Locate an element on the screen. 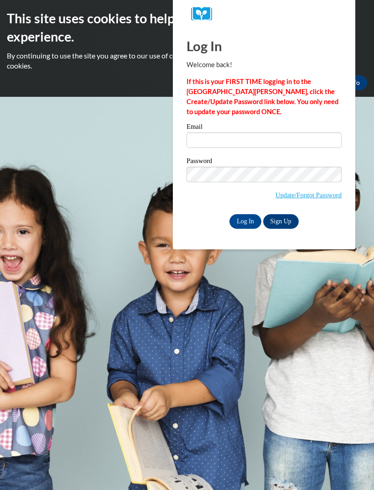 The image size is (374, 490). label: Email is located at coordinates (264, 128).